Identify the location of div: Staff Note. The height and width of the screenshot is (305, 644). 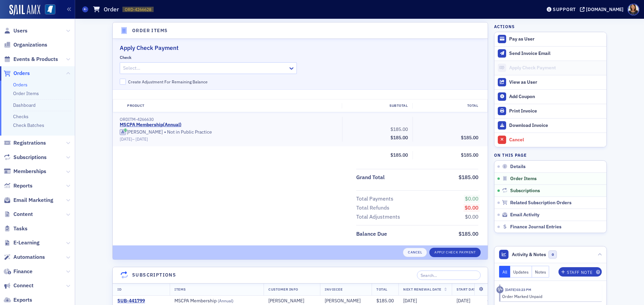
(580, 272).